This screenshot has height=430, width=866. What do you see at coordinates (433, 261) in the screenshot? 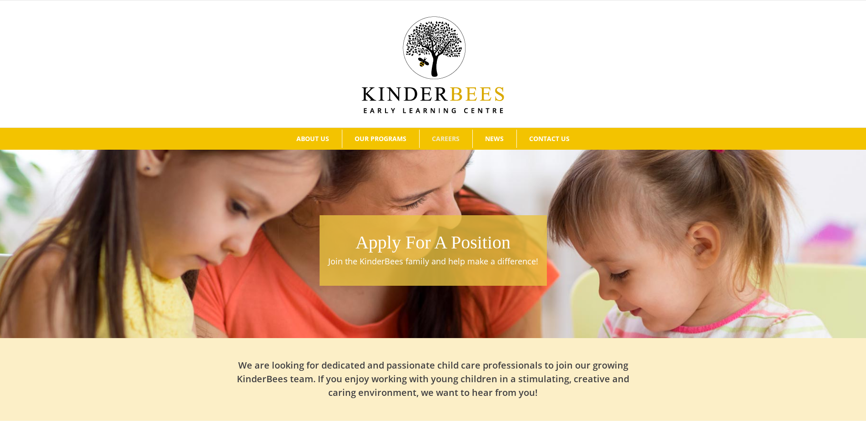
I see `p: Join the KinderBees family and help make a difference!` at bounding box center [433, 261].